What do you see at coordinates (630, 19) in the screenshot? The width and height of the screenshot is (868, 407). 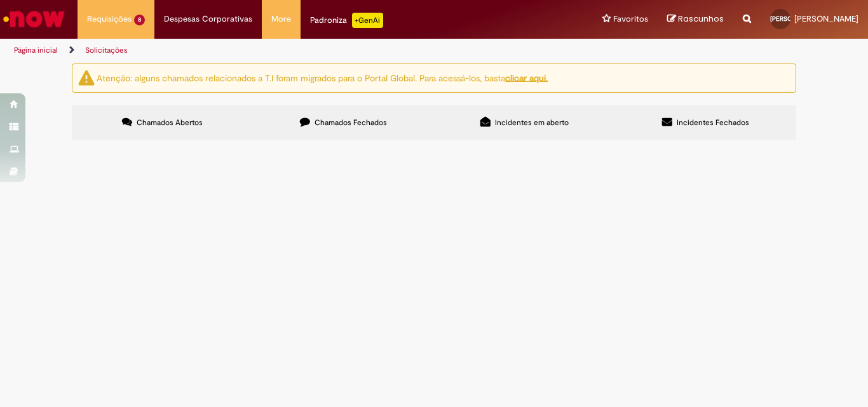 I see `span: Favoritos` at bounding box center [630, 19].